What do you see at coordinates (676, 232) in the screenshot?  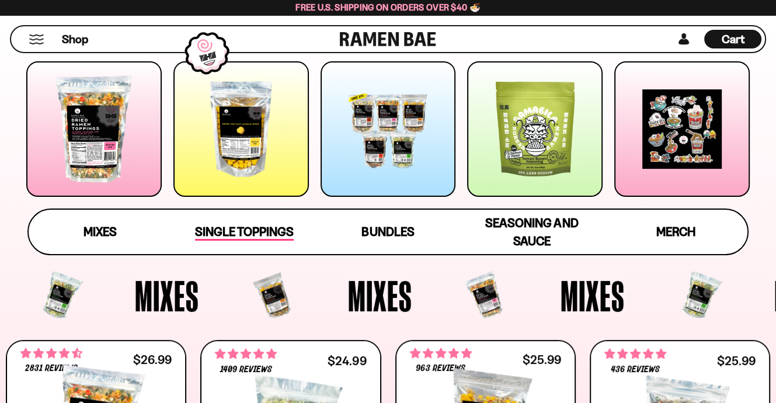 I see `a: Merch` at bounding box center [676, 232].